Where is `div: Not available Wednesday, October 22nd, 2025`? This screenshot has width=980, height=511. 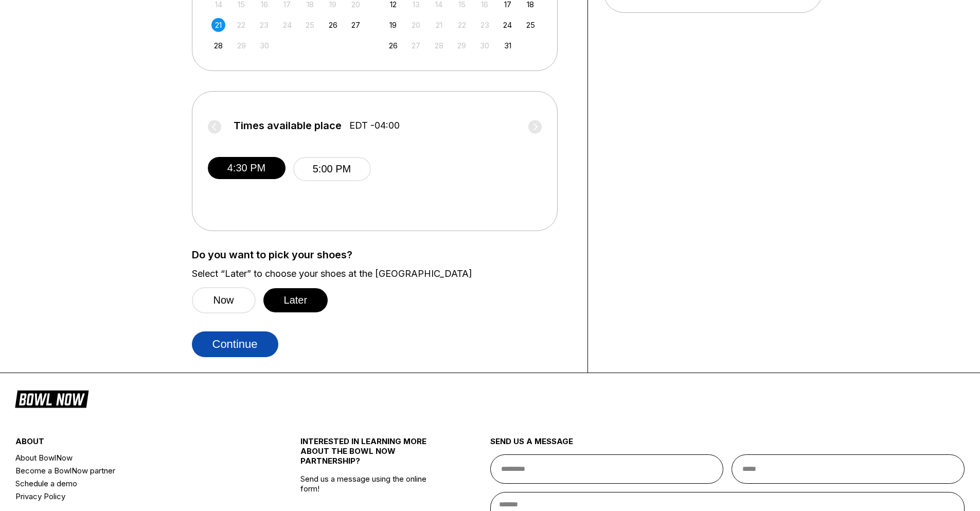 div: Not available Wednesday, October 22nd, 2025 is located at coordinates (461, 25).